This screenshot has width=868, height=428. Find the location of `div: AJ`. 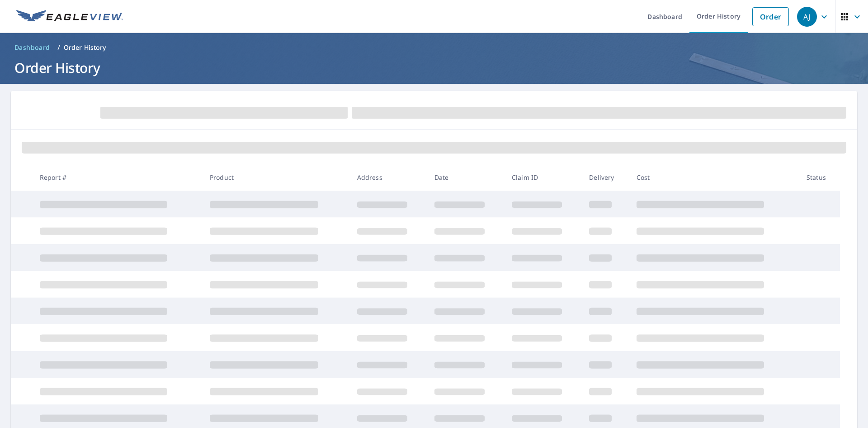

div: AJ is located at coordinates (807, 16).